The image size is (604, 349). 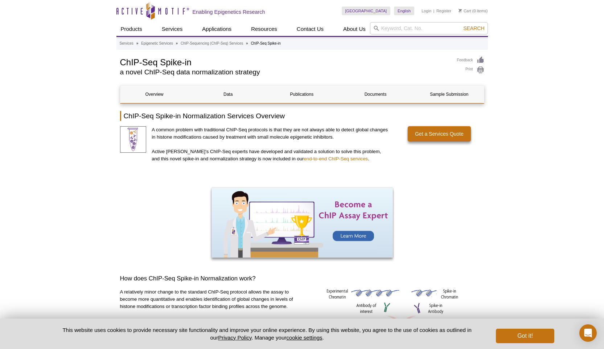 What do you see at coordinates (131, 29) in the screenshot?
I see `a: Products` at bounding box center [131, 29].